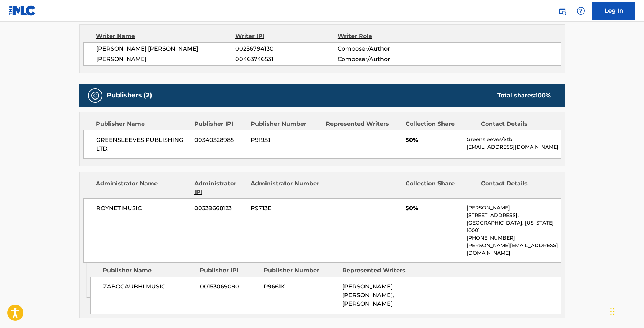  I want to click on div: Writer Role, so click(384, 36).